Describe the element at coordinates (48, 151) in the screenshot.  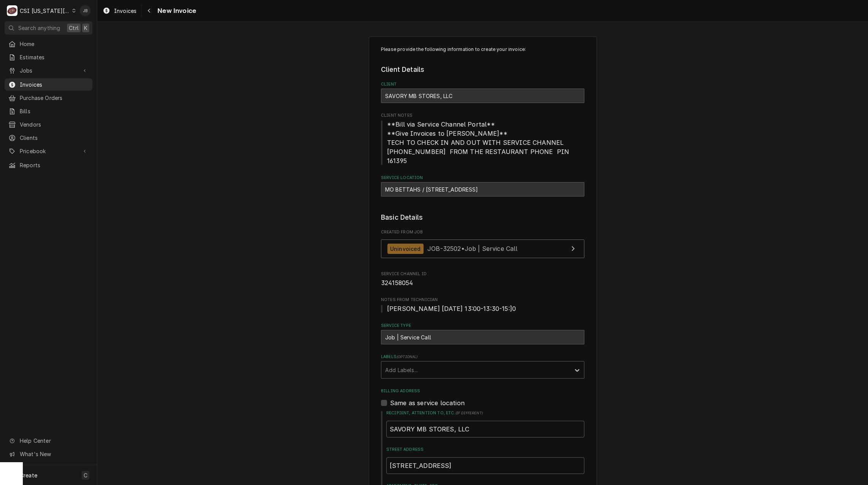
I see `span: Pricebook` at that location.